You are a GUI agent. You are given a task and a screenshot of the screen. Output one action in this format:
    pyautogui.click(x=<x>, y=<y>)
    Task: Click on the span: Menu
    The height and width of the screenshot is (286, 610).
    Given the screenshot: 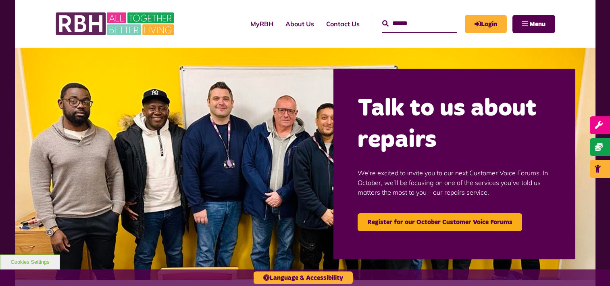 What is the action you would take?
    pyautogui.click(x=538, y=24)
    